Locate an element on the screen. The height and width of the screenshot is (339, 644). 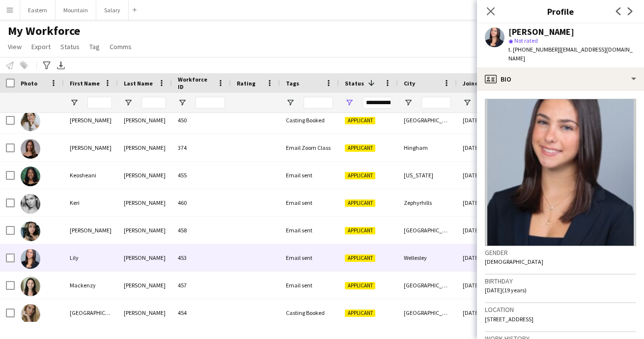
a: Tag is located at coordinates (94, 46).